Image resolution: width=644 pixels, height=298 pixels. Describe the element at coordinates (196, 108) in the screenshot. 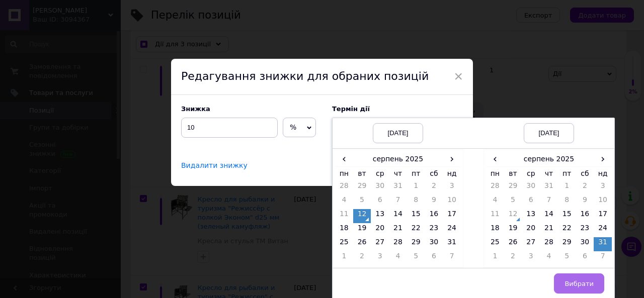

I see `span: Знижка` at that location.